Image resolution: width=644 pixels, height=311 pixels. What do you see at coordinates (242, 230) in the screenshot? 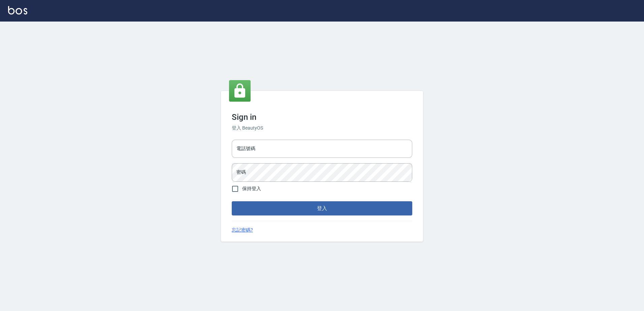
I see `a: 忘記密碼?` at bounding box center [242, 230].